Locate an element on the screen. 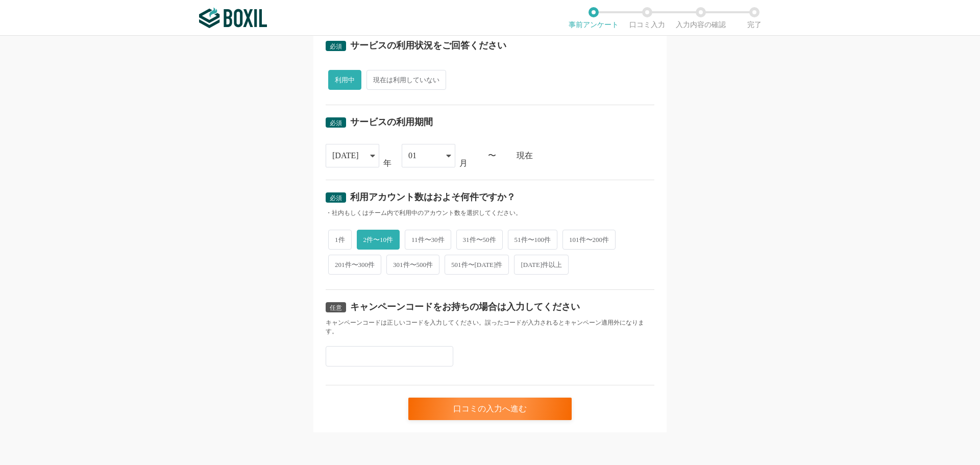 This screenshot has height=465, width=980. img: ボクシルSaaS_ロゴ is located at coordinates (233, 18).